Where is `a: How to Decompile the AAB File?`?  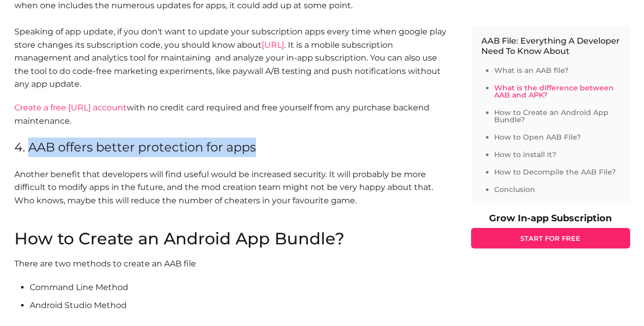 a: How to Decompile the AAB File? is located at coordinates (555, 172).